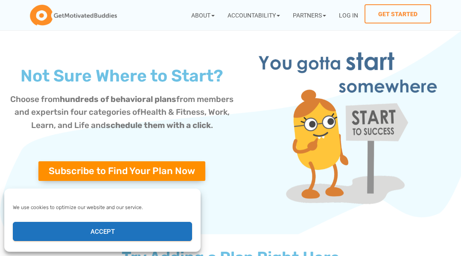 Image resolution: width=461 pixels, height=256 pixels. What do you see at coordinates (122, 171) in the screenshot?
I see `span: Subscribe to Find Your Plan Now` at bounding box center [122, 171].